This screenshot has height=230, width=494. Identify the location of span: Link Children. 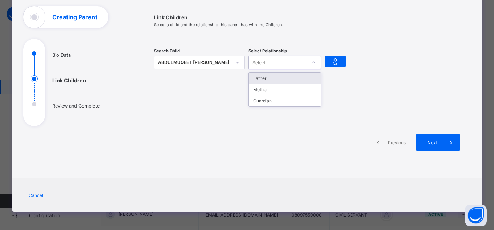
(307, 17).